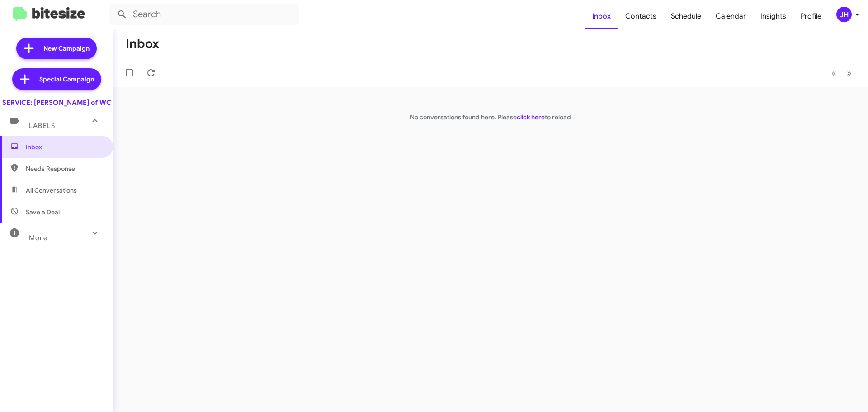 This screenshot has height=412, width=868. I want to click on div: JH, so click(844, 15).